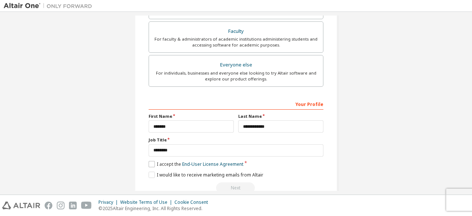  Describe the element at coordinates (236, 31) in the screenshot. I see `div: Faculty` at that location.